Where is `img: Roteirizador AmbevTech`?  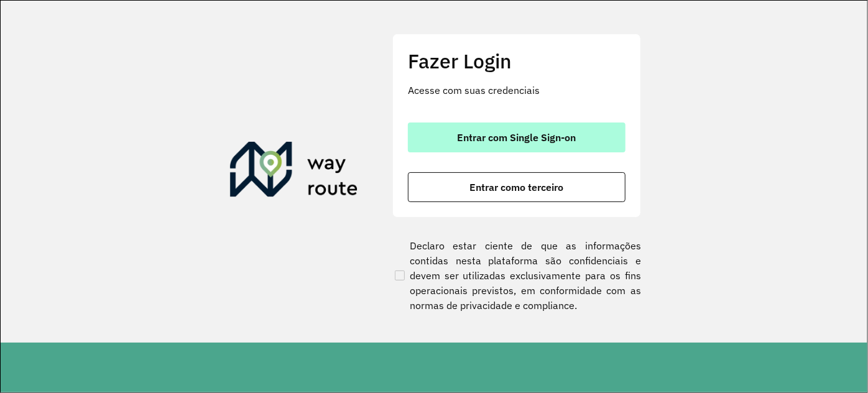 img: Roteirizador AmbevTech is located at coordinates (294, 172).